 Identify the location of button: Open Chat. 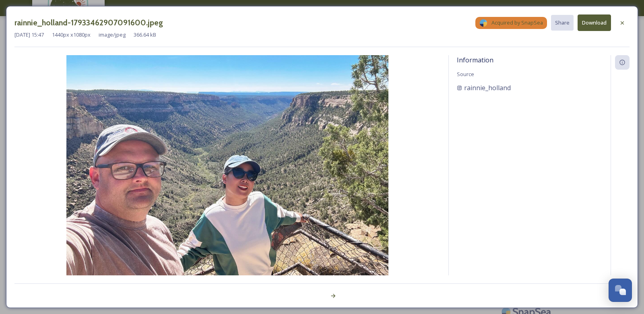
(620, 290).